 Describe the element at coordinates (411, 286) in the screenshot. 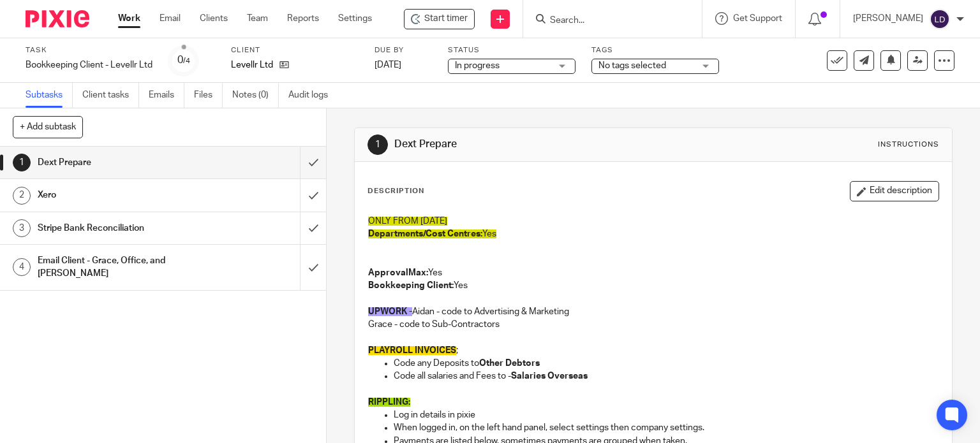

I see `strong: Bookkeeping Client:` at that location.